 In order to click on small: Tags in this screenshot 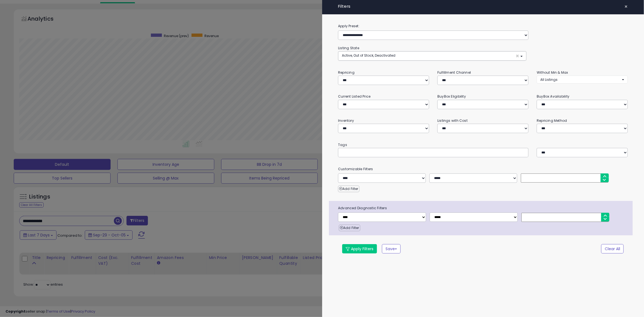, I will do `click(483, 145)`.